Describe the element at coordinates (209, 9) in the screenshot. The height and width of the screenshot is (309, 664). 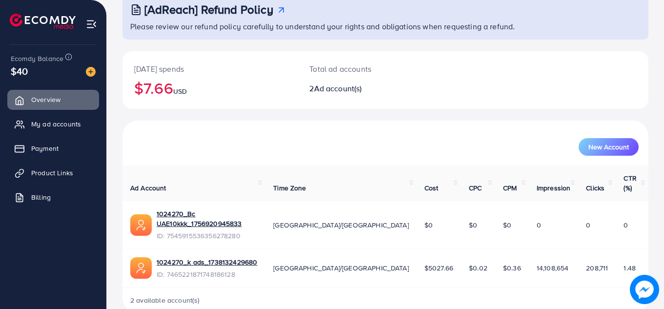
I see `h3: [AdReach] Refund Policy` at that location.